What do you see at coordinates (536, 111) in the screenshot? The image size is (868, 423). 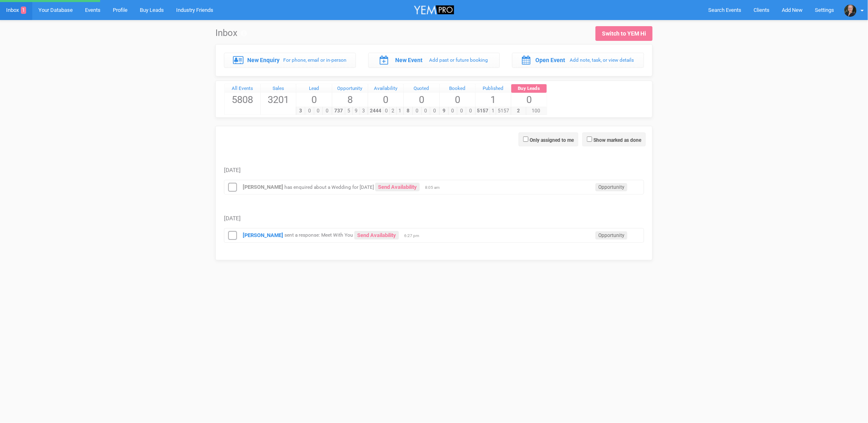 I see `span: 100` at bounding box center [536, 111].